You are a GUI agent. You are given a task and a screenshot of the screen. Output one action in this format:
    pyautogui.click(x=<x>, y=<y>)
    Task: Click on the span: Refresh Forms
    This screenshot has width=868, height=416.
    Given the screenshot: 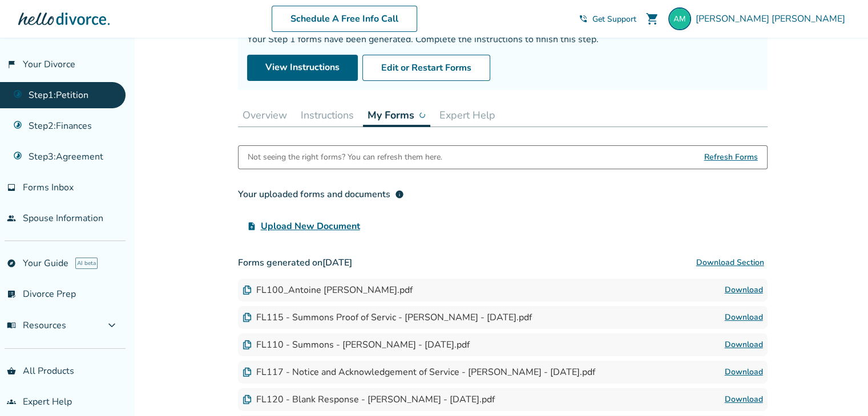 What is the action you would take?
    pyautogui.click(x=731, y=157)
    